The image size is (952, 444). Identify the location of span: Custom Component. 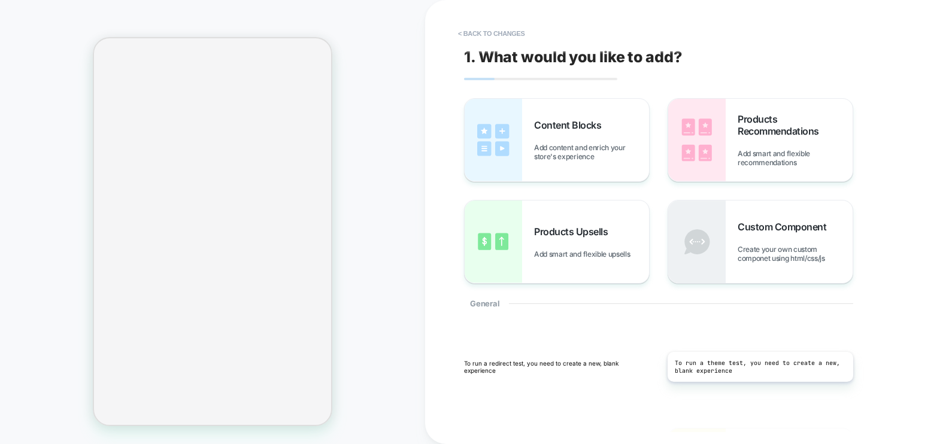
(785, 227).